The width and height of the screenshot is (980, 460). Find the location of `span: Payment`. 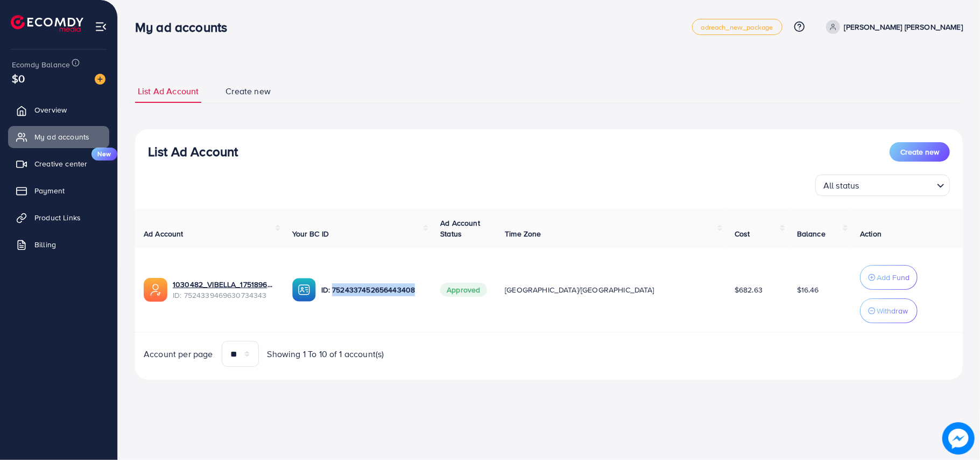

span: Payment is located at coordinates (49, 191).